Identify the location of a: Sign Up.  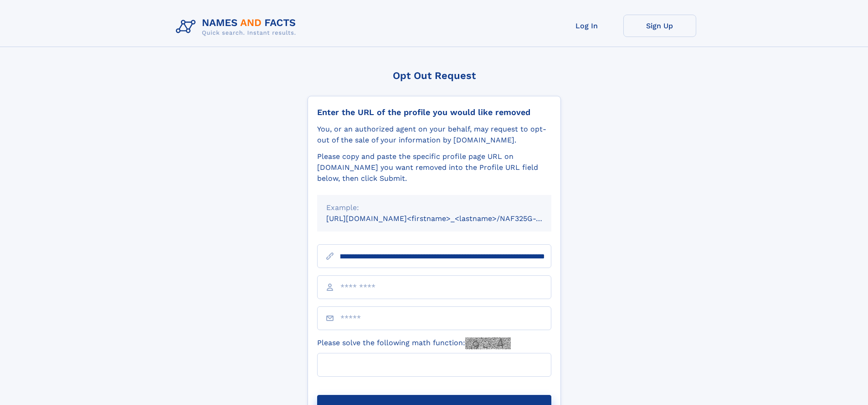
(660, 25).